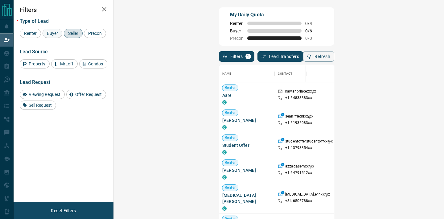 The image size is (444, 219). Describe the element at coordinates (42, 94) in the screenshot. I see `div: Viewing Request` at that location.